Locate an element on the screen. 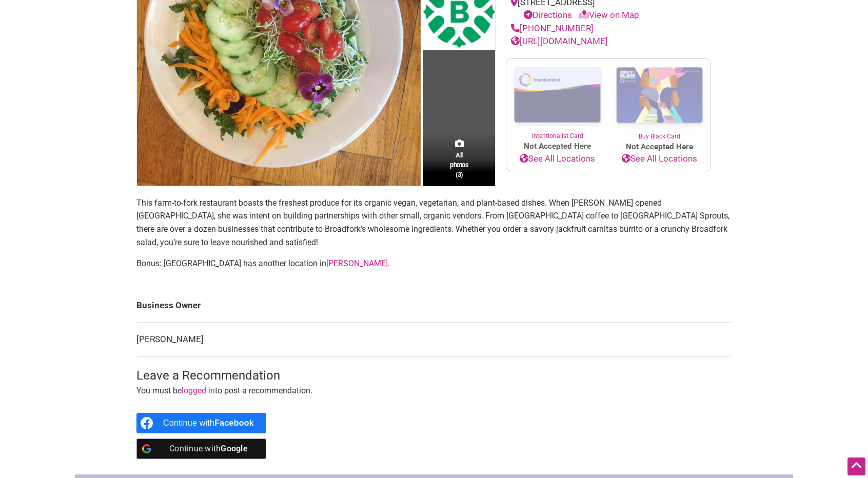 Image resolution: width=868 pixels, height=478 pixels. p: You must be to post a recommendation. is located at coordinates (434, 390).